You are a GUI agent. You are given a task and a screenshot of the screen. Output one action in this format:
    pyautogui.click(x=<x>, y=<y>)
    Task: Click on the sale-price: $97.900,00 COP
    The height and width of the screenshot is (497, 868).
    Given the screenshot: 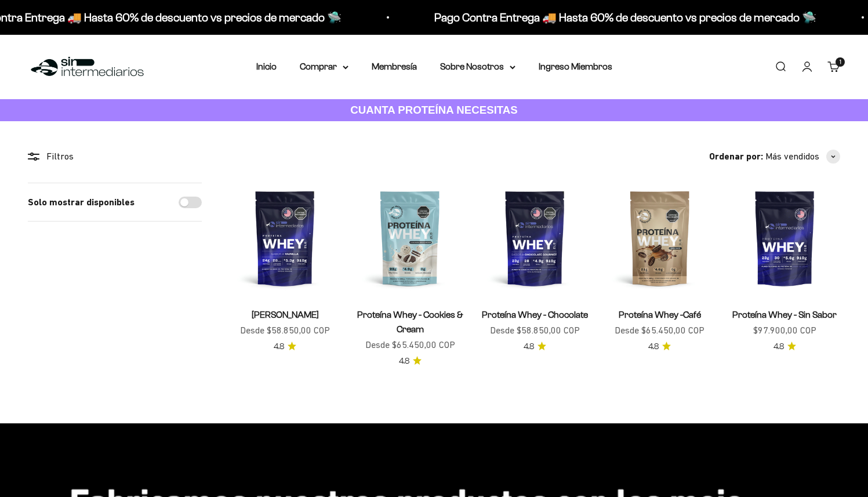 What is the action you would take?
    pyautogui.click(x=784, y=331)
    